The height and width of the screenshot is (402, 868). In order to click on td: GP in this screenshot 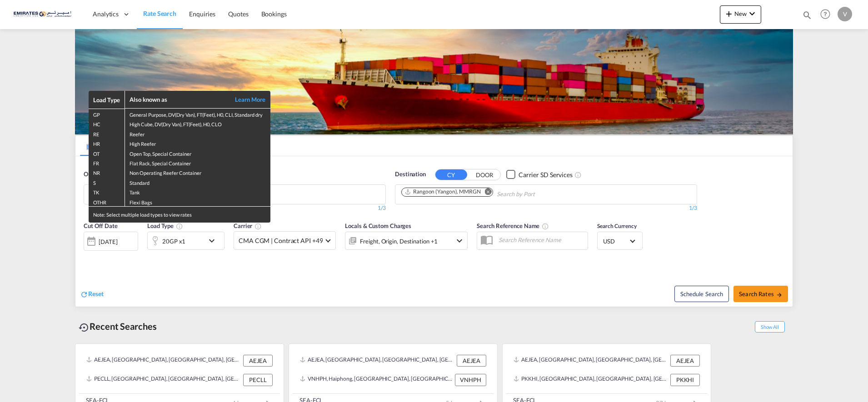, I will do `click(107, 114)`.